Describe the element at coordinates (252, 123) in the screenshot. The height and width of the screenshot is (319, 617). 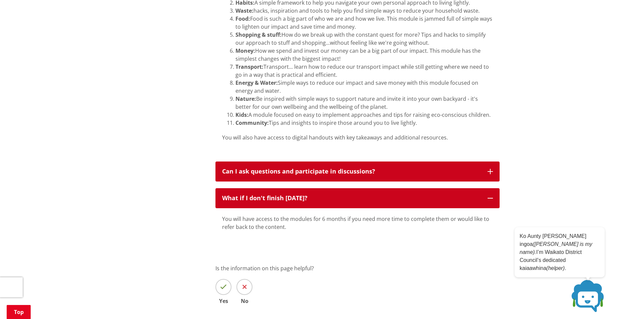
I see `strong: Community:` at that location.